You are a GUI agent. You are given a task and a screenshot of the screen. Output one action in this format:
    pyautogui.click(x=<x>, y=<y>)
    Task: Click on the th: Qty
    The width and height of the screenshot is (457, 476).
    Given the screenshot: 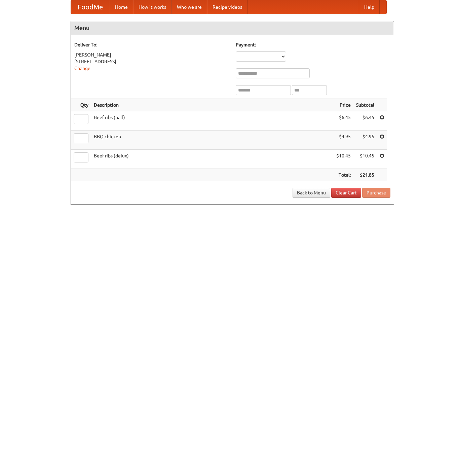 What is the action you would take?
    pyautogui.click(x=81, y=105)
    